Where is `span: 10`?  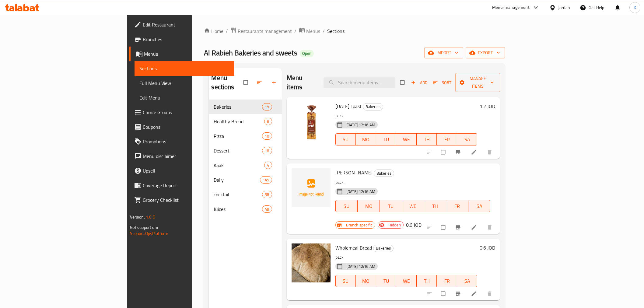
span: 10 is located at coordinates (267, 136).